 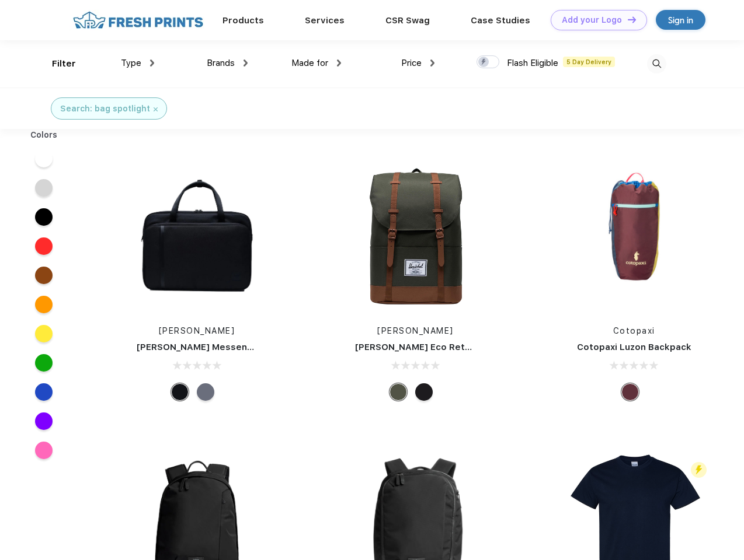 What do you see at coordinates (44, 135) in the screenshot?
I see `div: Colors` at bounding box center [44, 135].